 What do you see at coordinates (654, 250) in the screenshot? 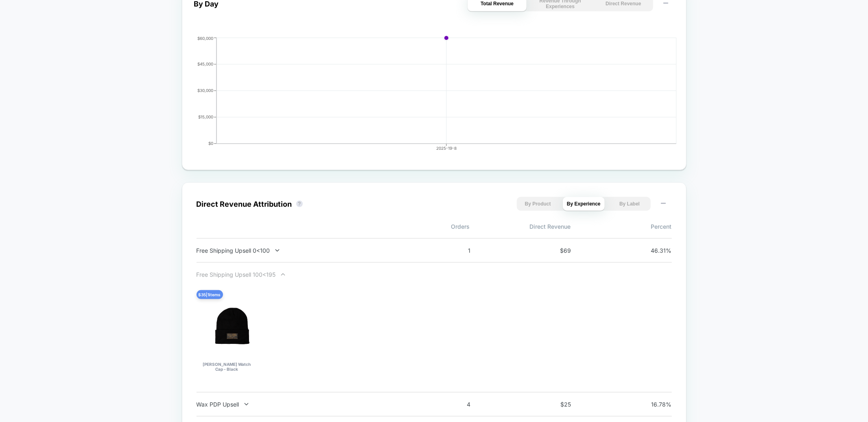
I see `span: 46.31 %` at bounding box center [654, 250].